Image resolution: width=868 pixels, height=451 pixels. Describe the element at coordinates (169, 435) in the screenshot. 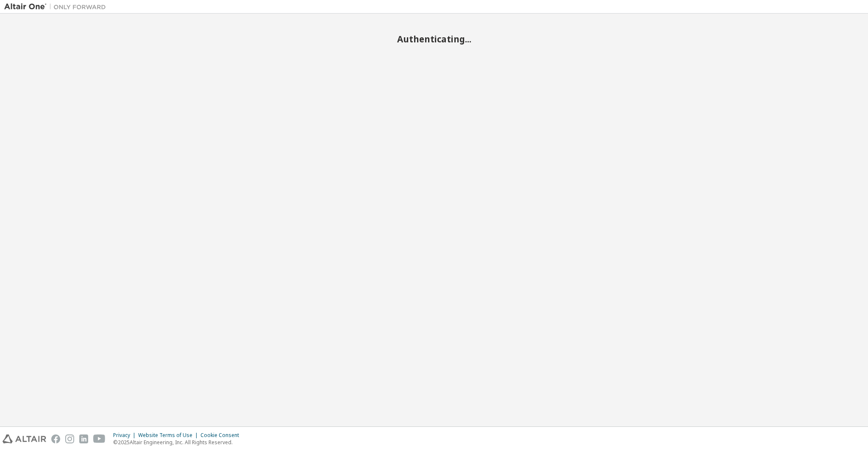

I see `div: Website Terms of Use` at that location.